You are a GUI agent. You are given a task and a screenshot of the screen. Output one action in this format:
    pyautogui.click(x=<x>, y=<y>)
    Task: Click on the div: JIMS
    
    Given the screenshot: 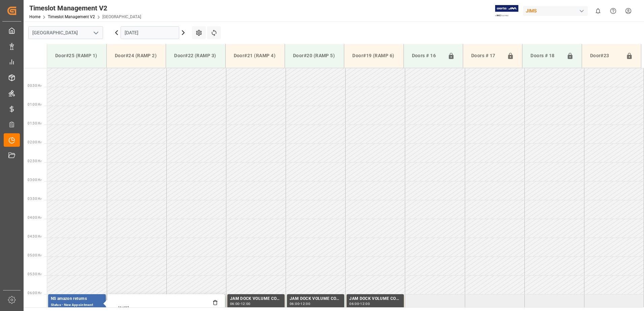 What is the action you would take?
    pyautogui.click(x=555, y=10)
    